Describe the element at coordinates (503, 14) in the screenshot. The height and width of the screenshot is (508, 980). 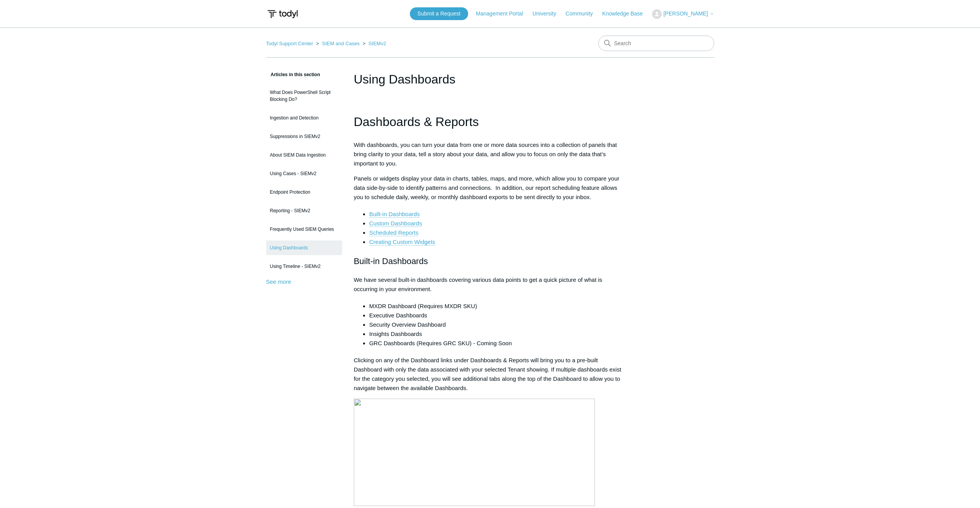
I see `a: Management Portal` at that location.